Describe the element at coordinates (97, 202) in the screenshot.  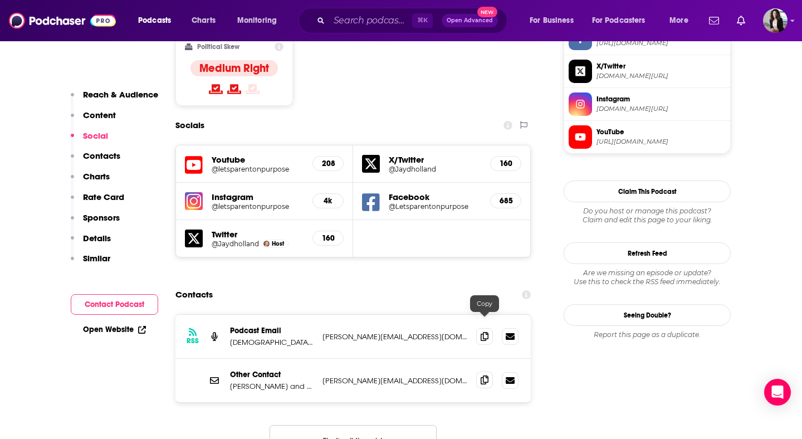
I see `button: Rate Card` at that location.